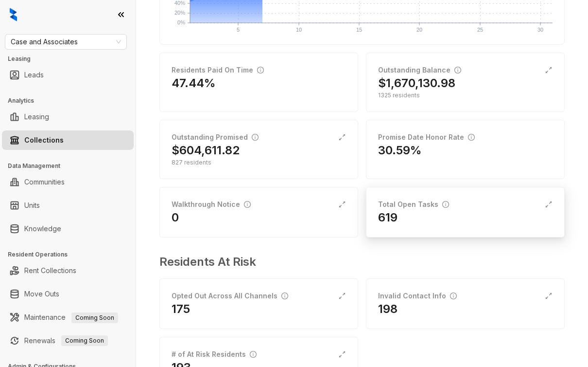 This screenshot has width=588, height=367. What do you see at coordinates (358, 262) in the screenshot?
I see `h3: Residents At Risk` at bounding box center [358, 262].